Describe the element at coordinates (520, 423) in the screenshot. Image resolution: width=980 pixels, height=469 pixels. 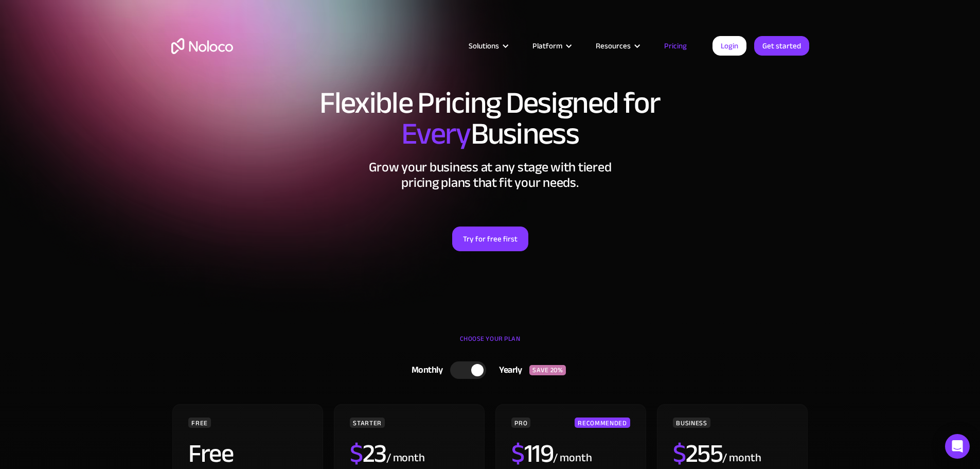
I see `div: PRO` at that location.